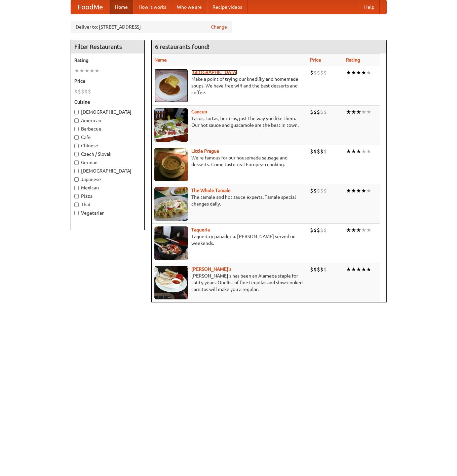  I want to click on img: littleprague.jpg, so click(171, 164).